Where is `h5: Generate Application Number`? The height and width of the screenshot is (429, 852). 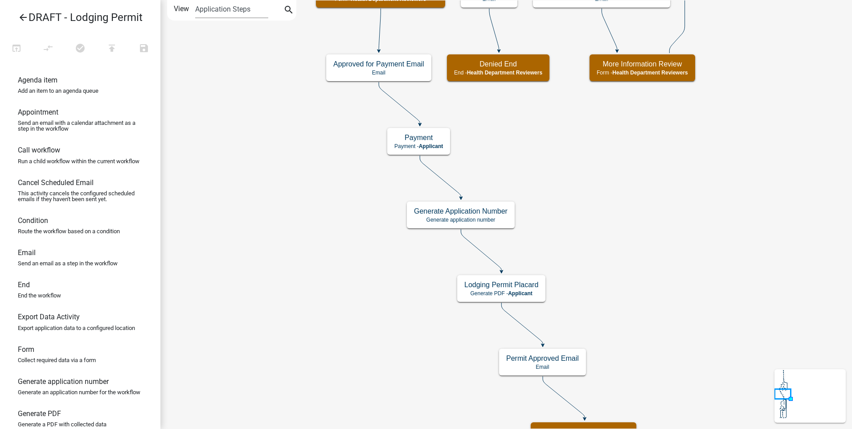
h5: Generate Application Number is located at coordinates (461, 211).